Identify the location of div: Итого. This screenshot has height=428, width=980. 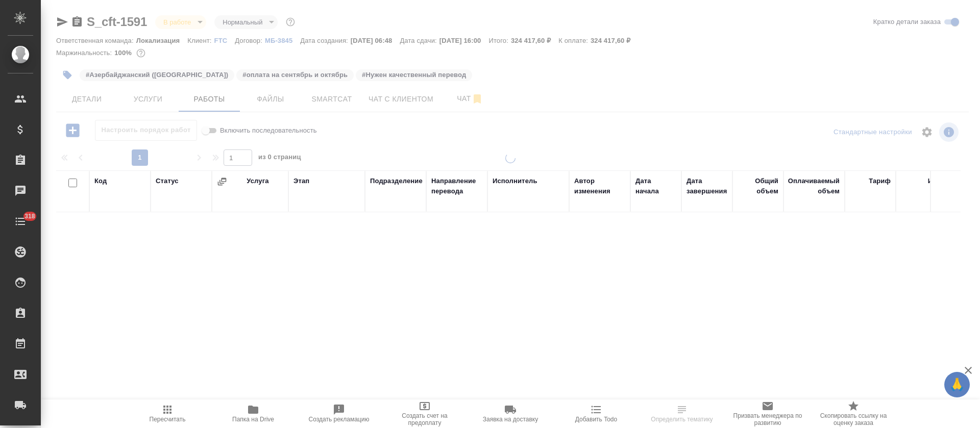
(937, 181).